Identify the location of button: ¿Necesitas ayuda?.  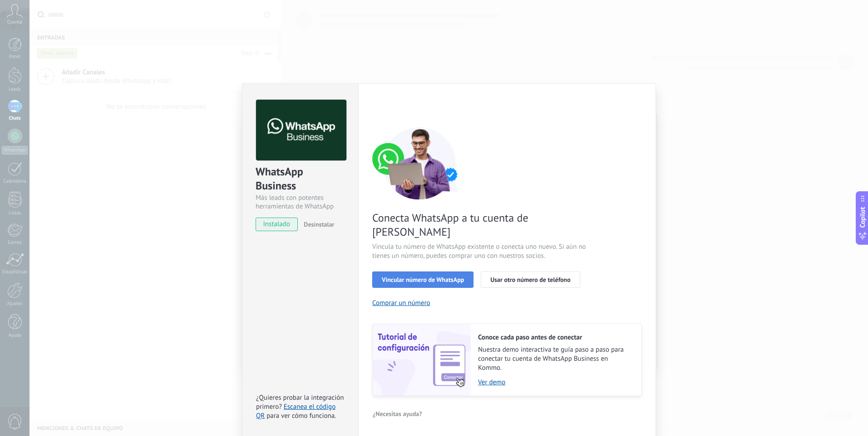
(397, 414).